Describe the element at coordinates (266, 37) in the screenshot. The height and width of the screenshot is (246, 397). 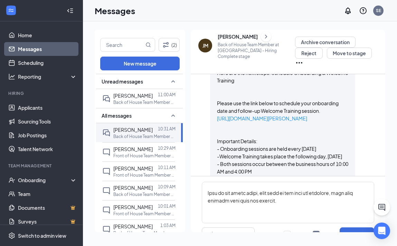
I see `svg: ChevronRight` at that location.